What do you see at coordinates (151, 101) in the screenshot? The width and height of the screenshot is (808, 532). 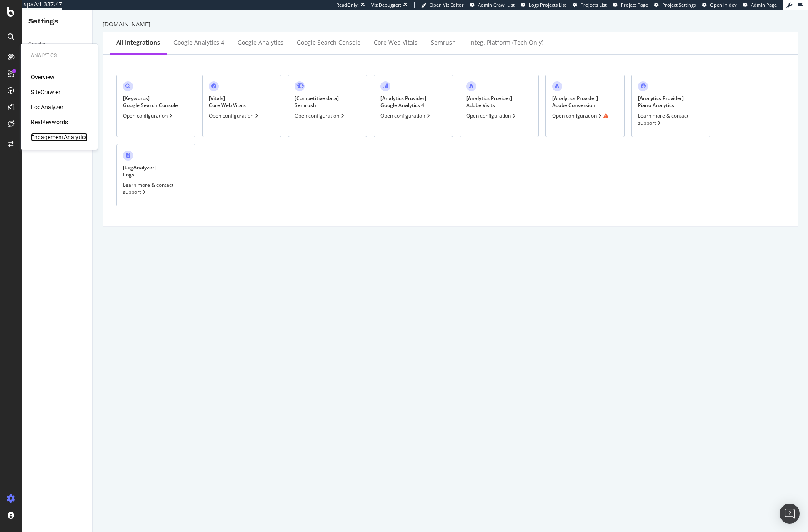 I see `div: [ Keywords ] Google Search Console` at bounding box center [151, 101].